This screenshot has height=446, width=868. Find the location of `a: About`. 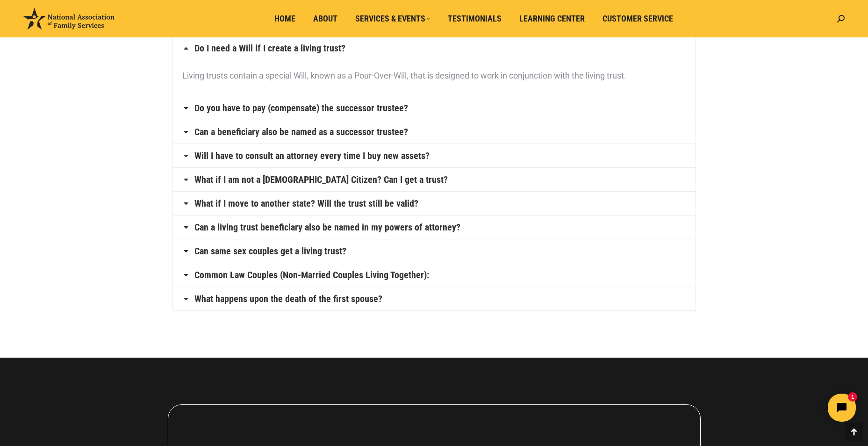

a: About is located at coordinates (326, 19).